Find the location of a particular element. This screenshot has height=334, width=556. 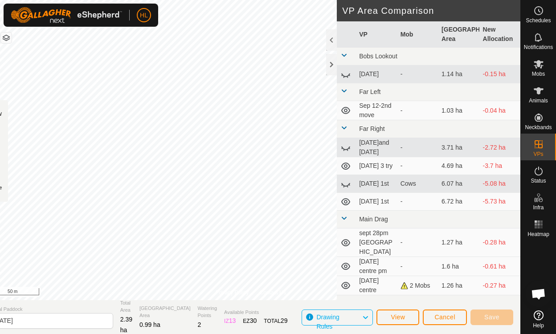

h2: VP Area Comparison is located at coordinates (431, 11).